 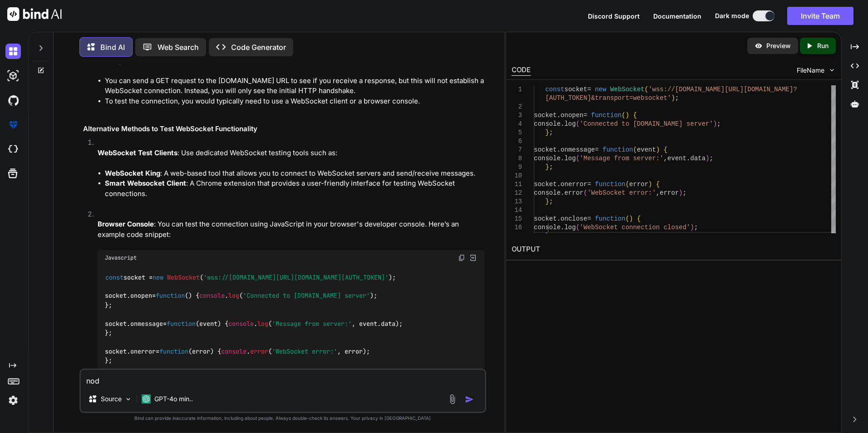 What do you see at coordinates (810, 71) in the screenshot?
I see `span: FileName` at bounding box center [810, 71].